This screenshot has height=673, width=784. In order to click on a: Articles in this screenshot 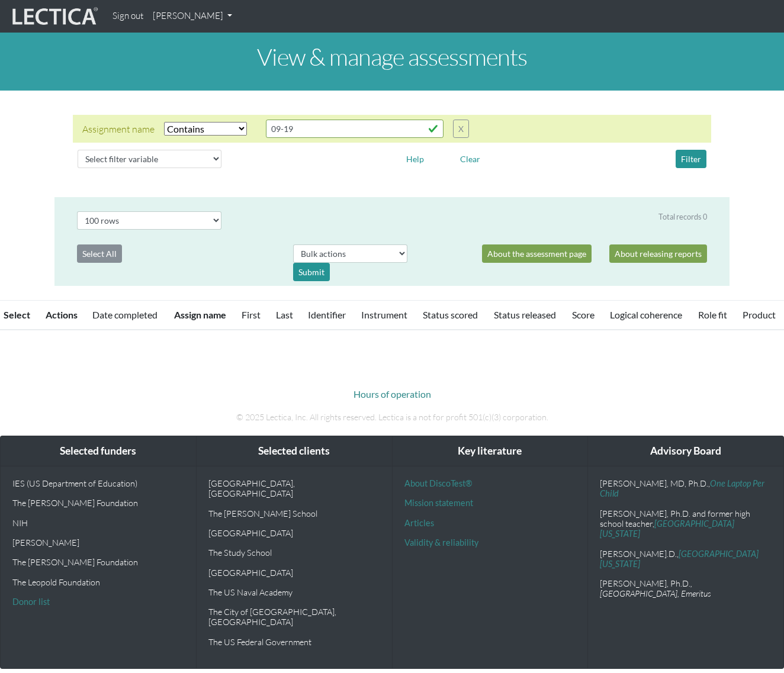, I will do `click(419, 523)`.